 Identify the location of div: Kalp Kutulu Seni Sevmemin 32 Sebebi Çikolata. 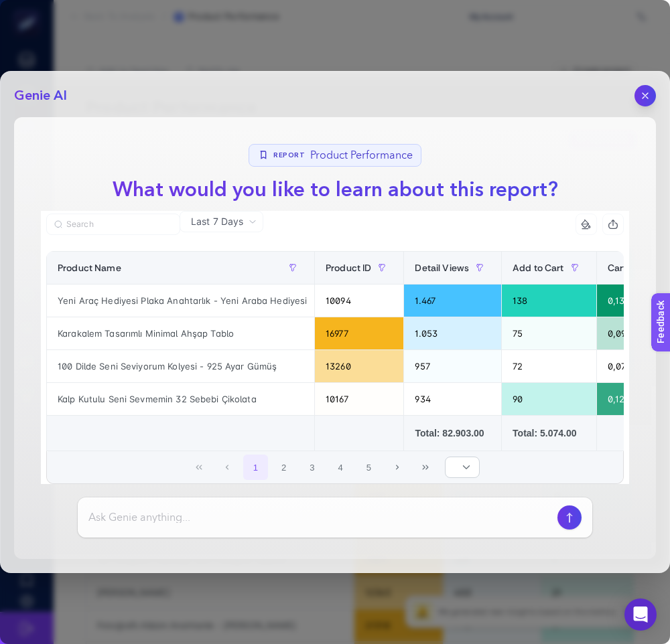
(180, 399).